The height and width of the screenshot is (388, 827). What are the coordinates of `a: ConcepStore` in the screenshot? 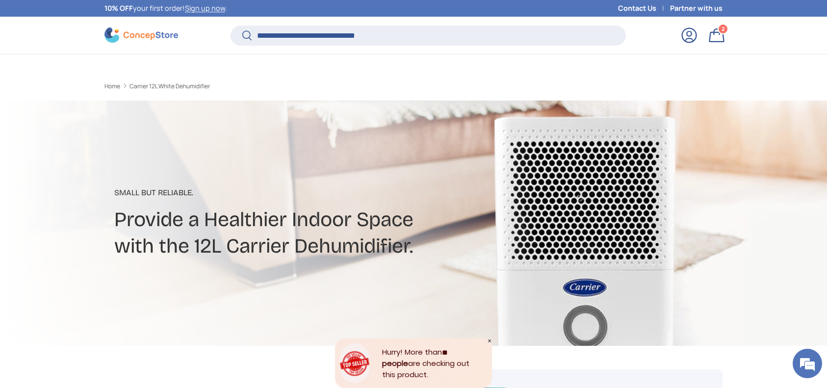 It's located at (141, 35).